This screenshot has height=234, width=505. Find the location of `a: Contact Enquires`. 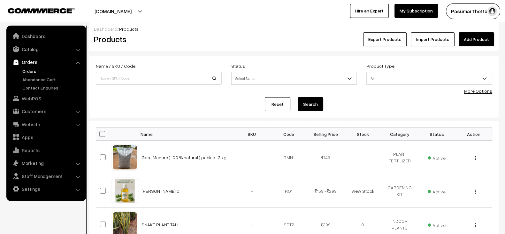

a: Contact Enquires is located at coordinates (52, 87).